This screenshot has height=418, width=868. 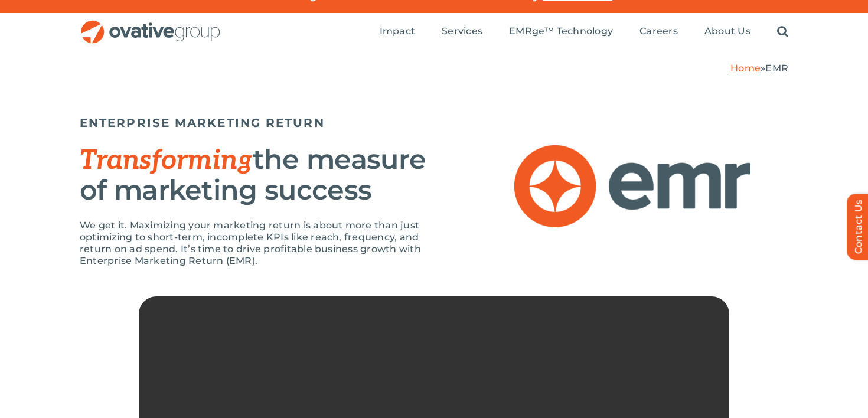 What do you see at coordinates (462, 31) in the screenshot?
I see `span: Services` at bounding box center [462, 31].